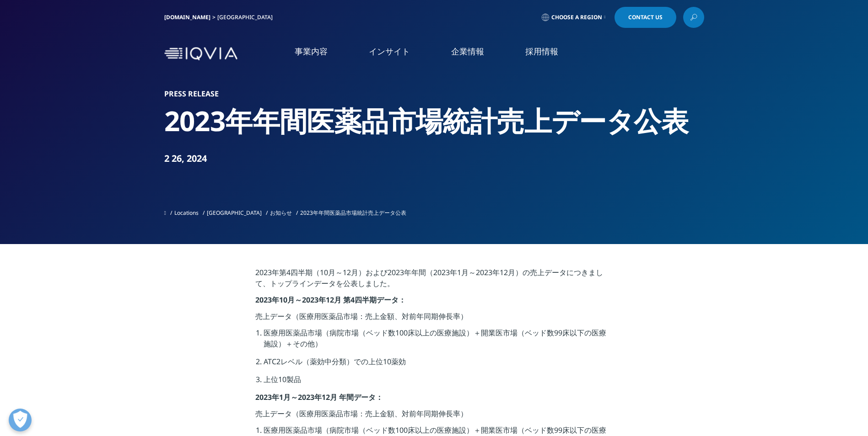  Describe the element at coordinates (542, 51) in the screenshot. I see `a: 採用情報` at that location.